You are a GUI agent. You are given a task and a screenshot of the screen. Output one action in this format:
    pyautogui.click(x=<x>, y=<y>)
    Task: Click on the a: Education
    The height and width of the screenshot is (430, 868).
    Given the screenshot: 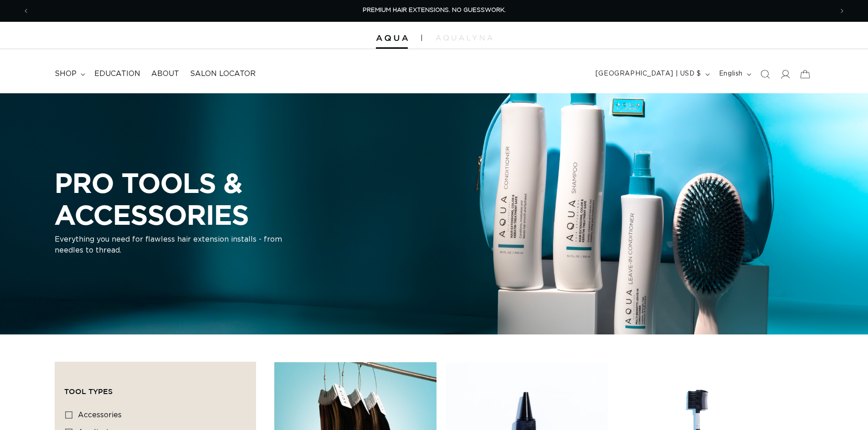 What is the action you would take?
    pyautogui.click(x=117, y=74)
    